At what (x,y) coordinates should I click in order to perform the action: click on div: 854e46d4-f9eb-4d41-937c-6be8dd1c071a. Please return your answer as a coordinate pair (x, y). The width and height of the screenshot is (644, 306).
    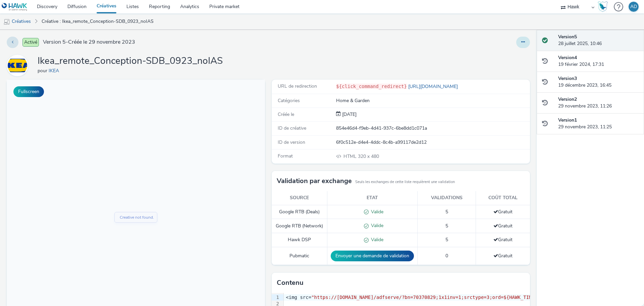
    Looking at the image, I should click on (433, 128).